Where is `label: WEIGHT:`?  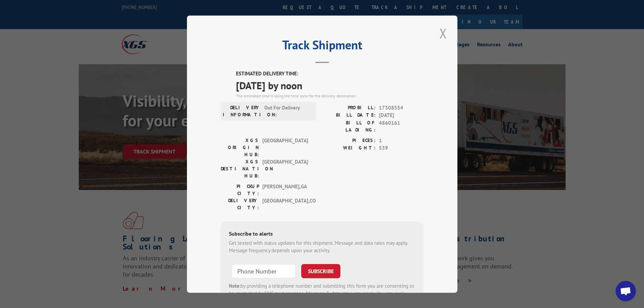
label: WEIGHT: is located at coordinates (349, 148).